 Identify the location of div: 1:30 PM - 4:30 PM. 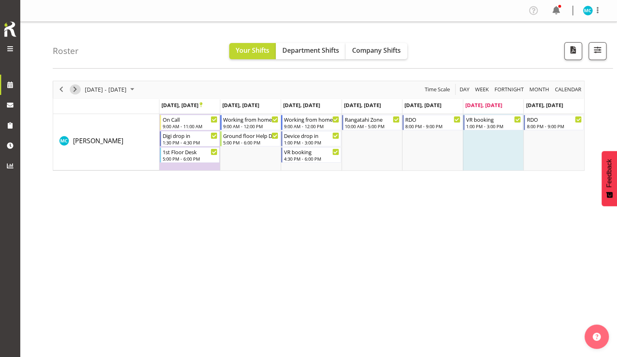
(190, 142).